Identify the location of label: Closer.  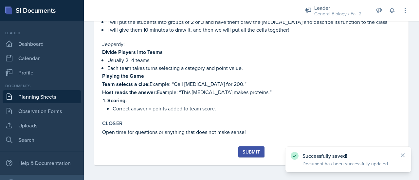
(112, 124).